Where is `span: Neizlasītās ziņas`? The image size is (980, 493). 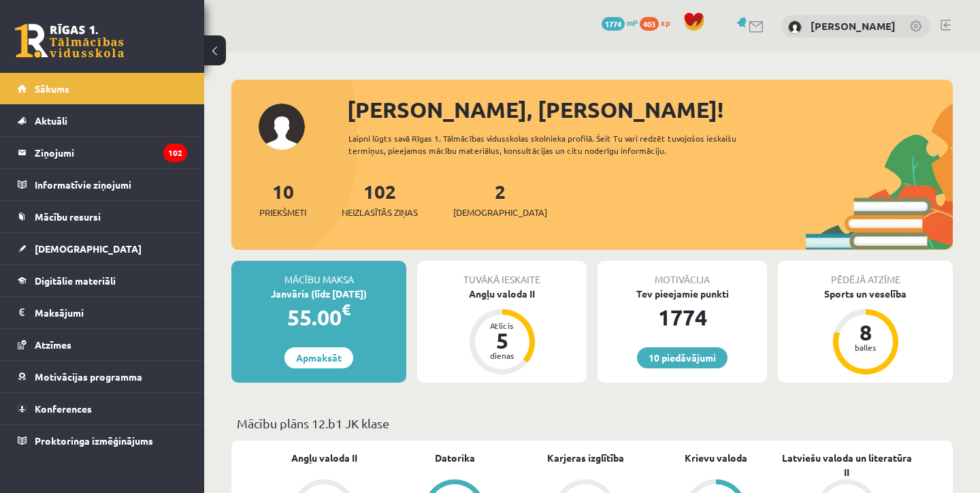 span: Neizlasītās ziņas is located at coordinates (380, 213).